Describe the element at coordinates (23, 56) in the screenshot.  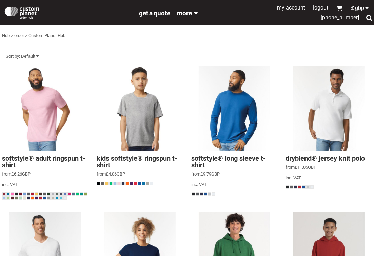
I see `span: Sort by: Default` at that location.